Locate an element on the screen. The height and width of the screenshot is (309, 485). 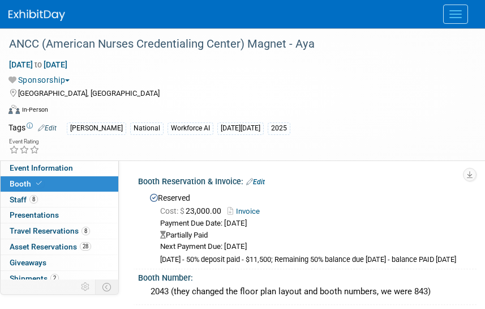
div: Partially Paid is located at coordinates (314, 235).